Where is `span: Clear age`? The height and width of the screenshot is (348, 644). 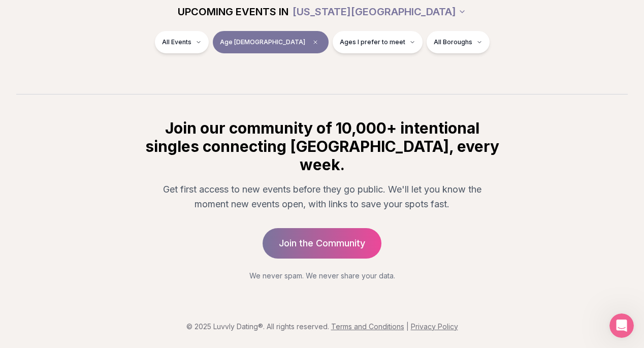
span: Clear age is located at coordinates (316, 42).